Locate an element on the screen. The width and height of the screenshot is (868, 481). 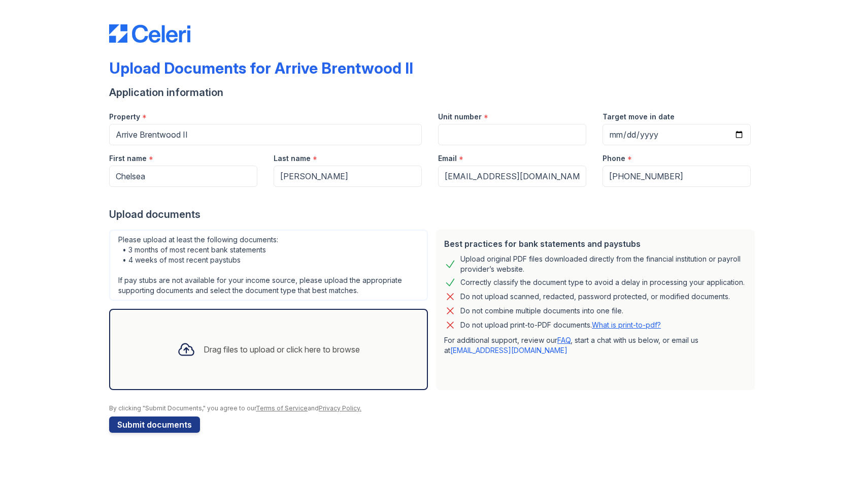
p: For additional support, review our , start a chat with us below, or email us at is located at coordinates (595, 346).